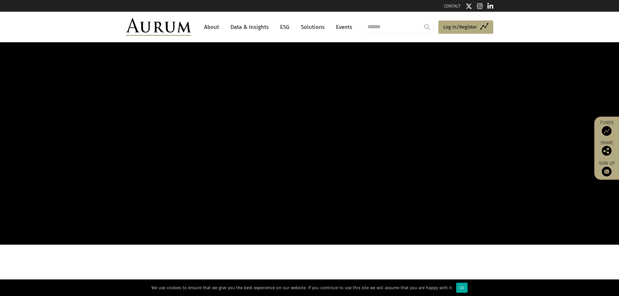 This screenshot has height=296, width=619. Describe the element at coordinates (462, 288) in the screenshot. I see `div: Ok` at that location.